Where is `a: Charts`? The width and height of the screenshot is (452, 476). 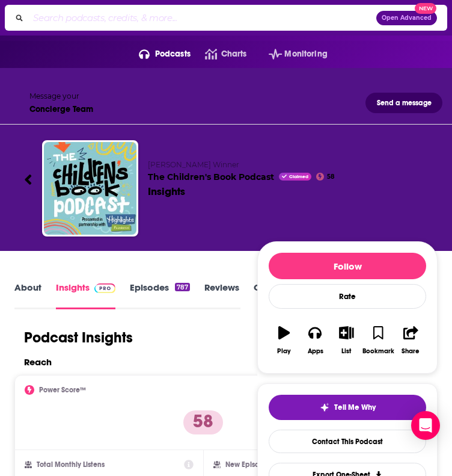
a: Charts is located at coordinates (218, 54).